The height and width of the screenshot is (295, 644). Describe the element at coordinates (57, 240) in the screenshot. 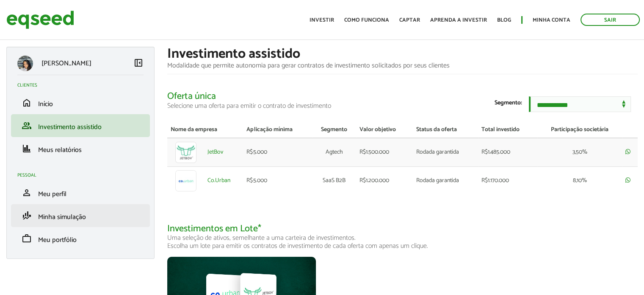

I see `span: Meu portfólio` at that location.